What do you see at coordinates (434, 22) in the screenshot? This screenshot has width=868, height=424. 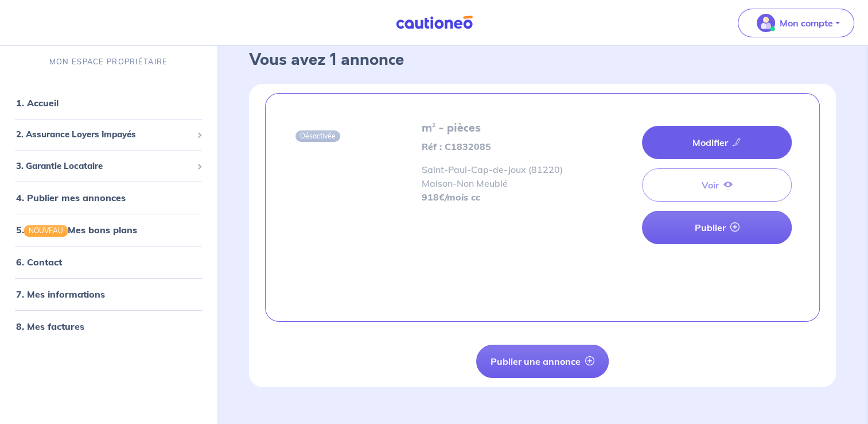 I see `img: Cautioneo` at bounding box center [434, 22].